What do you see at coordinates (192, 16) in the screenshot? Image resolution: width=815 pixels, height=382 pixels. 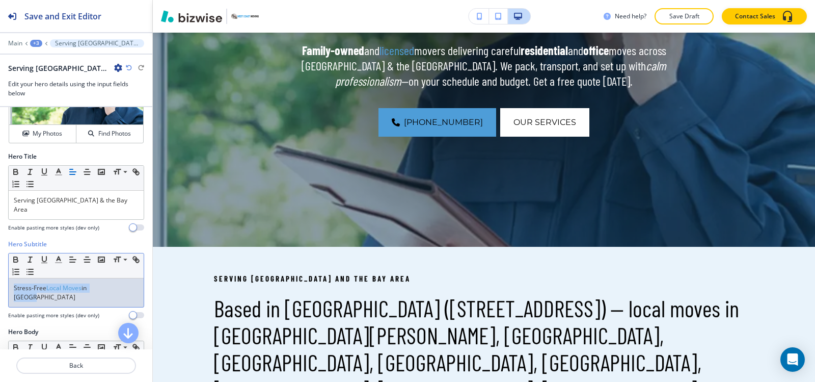 I see `img: Bizwise Logo` at bounding box center [192, 16].